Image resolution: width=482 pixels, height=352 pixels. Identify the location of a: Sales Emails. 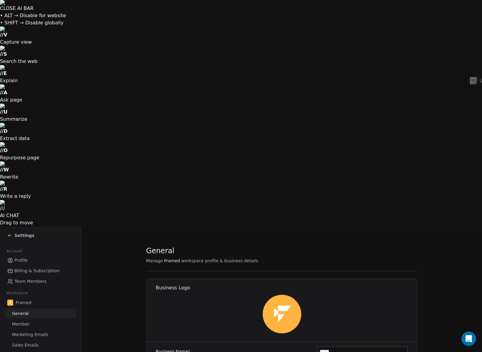
(40, 345).